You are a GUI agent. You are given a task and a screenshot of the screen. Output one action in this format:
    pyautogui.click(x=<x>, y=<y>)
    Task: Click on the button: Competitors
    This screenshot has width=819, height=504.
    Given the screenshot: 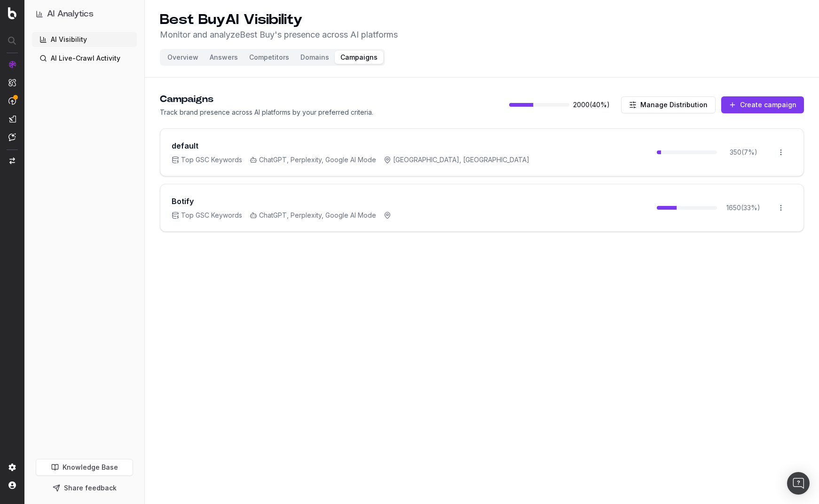 What is the action you would take?
    pyautogui.click(x=269, y=58)
    